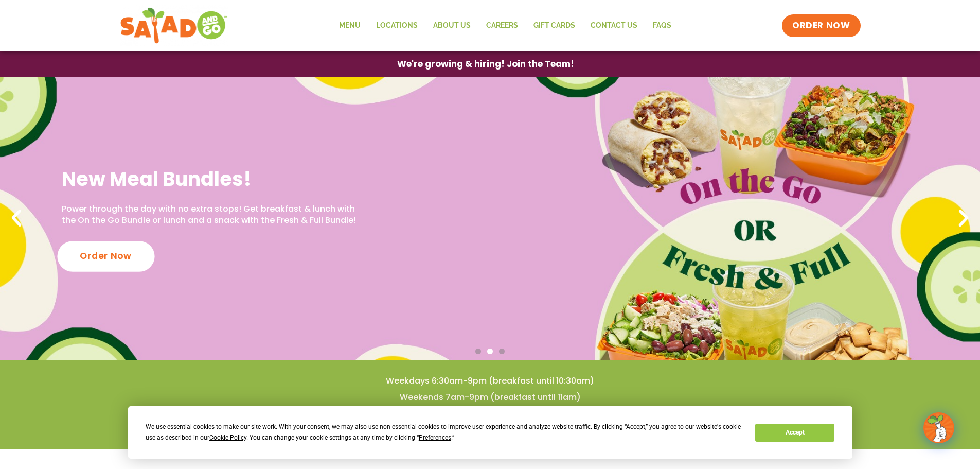 This screenshot has width=980, height=469. I want to click on p: Power through the day with no extra stops! Get breakfast & lunch with the On the Go Bundle or lun..., so click(213, 214).